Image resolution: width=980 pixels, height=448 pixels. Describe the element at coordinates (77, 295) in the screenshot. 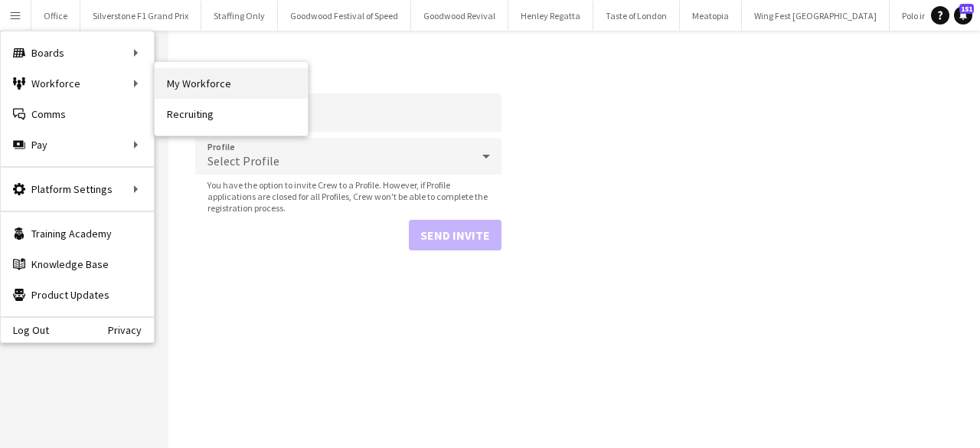

I see `a: Product Updates` at that location.